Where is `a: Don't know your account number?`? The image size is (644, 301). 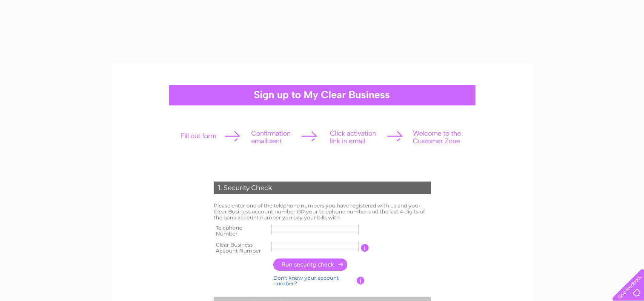
a: Don't know your account number? is located at coordinates (306, 281).